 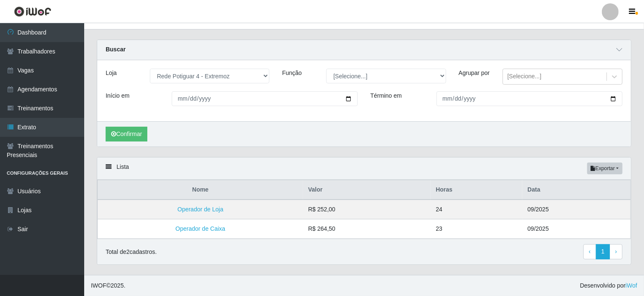 I want to click on a: Next, so click(x=616, y=252).